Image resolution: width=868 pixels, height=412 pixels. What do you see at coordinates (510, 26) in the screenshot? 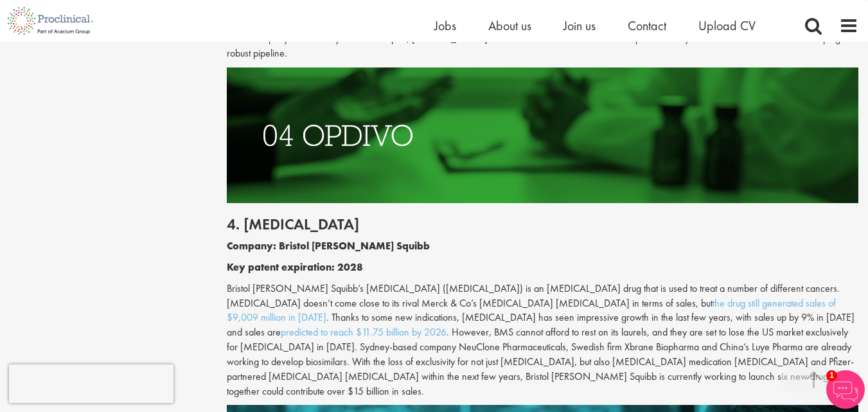
I see `span: About us` at bounding box center [510, 26].